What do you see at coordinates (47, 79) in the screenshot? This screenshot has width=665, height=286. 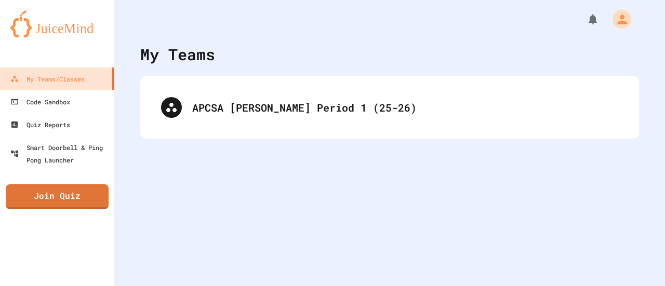 I see `div: My Teams/Classes` at bounding box center [47, 79].